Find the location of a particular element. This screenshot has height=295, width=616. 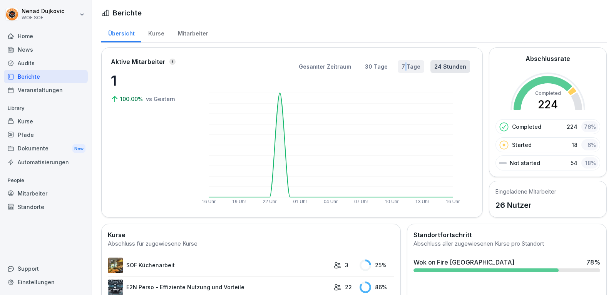

p: Library is located at coordinates (46, 108).